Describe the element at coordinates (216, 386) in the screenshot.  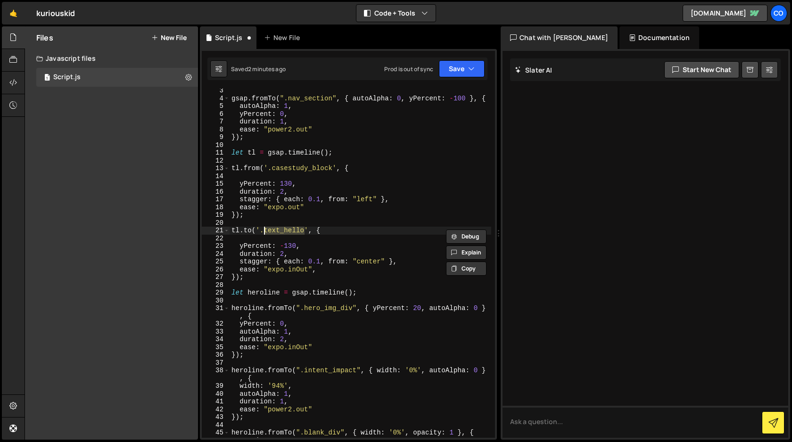
I see `div: 39` at that location.